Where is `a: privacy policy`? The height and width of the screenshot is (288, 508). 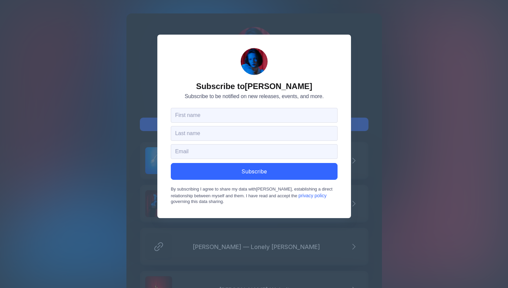
a: privacy policy is located at coordinates (312, 196).